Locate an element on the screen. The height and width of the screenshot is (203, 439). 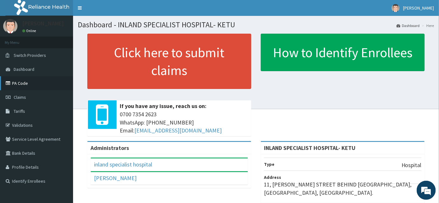
b: If you have any issue, reach us on: is located at coordinates (163, 106).